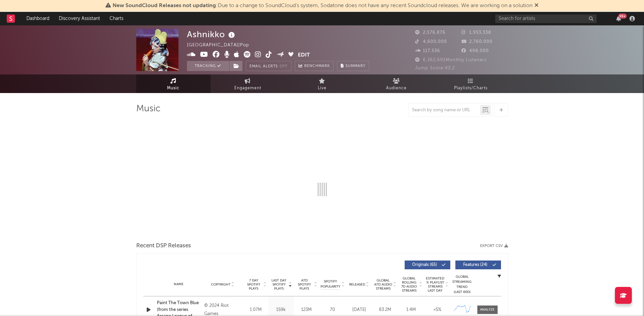  I want to click on input: Search for artists, so click(546, 18).